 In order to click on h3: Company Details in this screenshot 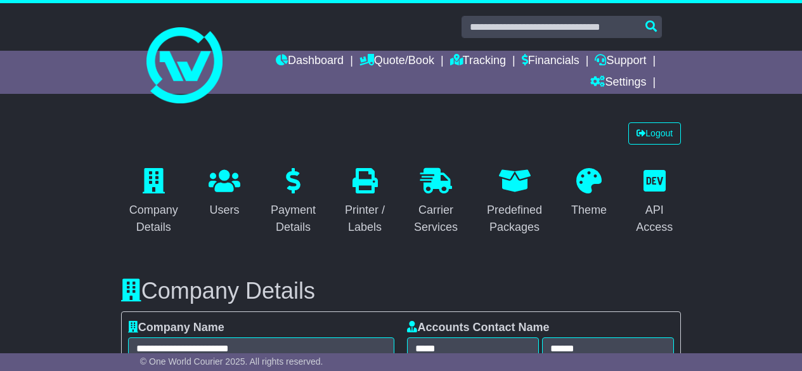, I will do `click(401, 291)`.